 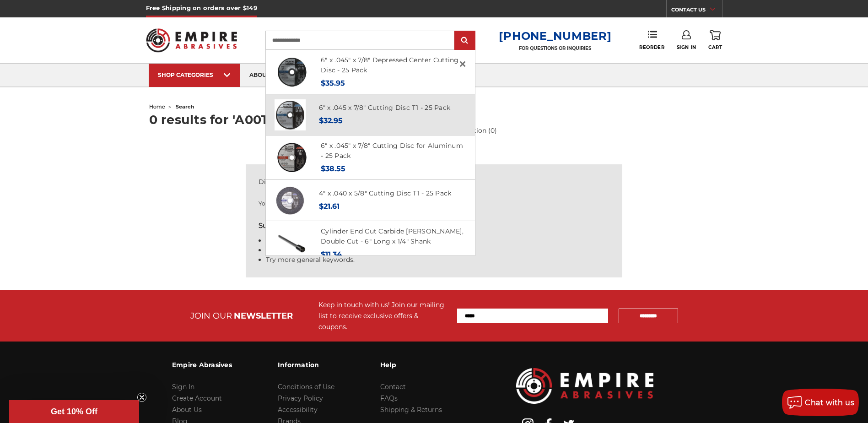 I want to click on img: 6" x .045 x 7/8" Cutting Disc T1, so click(x=290, y=115).